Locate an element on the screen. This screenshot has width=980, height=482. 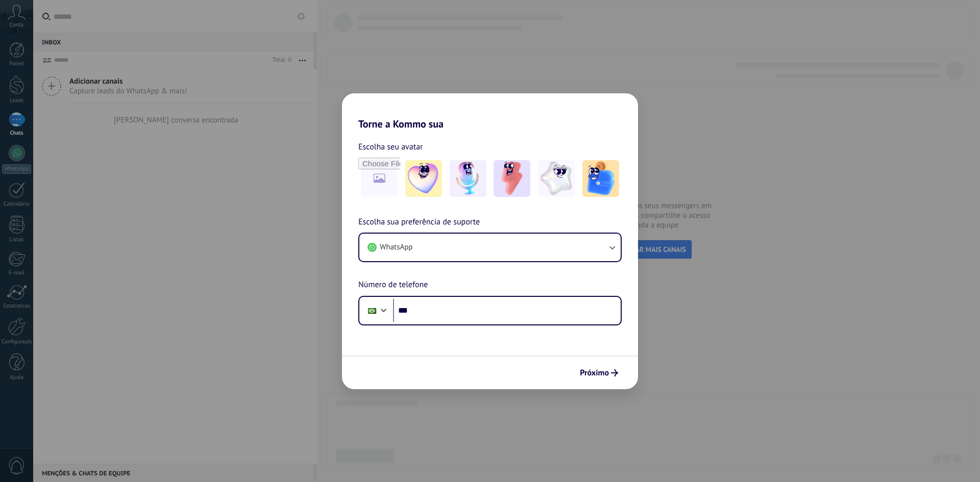
span: WhatsApp is located at coordinates (396, 248).